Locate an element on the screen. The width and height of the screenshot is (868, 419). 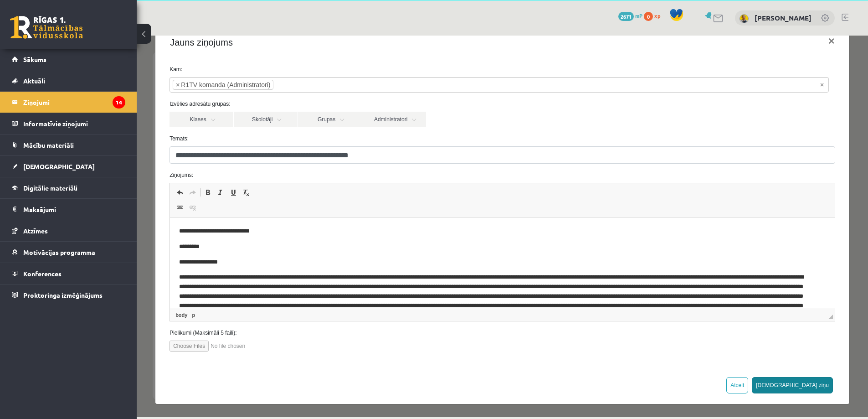
label: Ziņojums: is located at coordinates (366, 139).